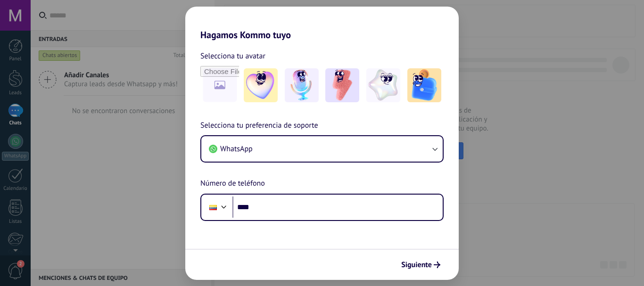  What do you see at coordinates (322, 149) in the screenshot?
I see `button: WhatsApp` at bounding box center [322, 149].